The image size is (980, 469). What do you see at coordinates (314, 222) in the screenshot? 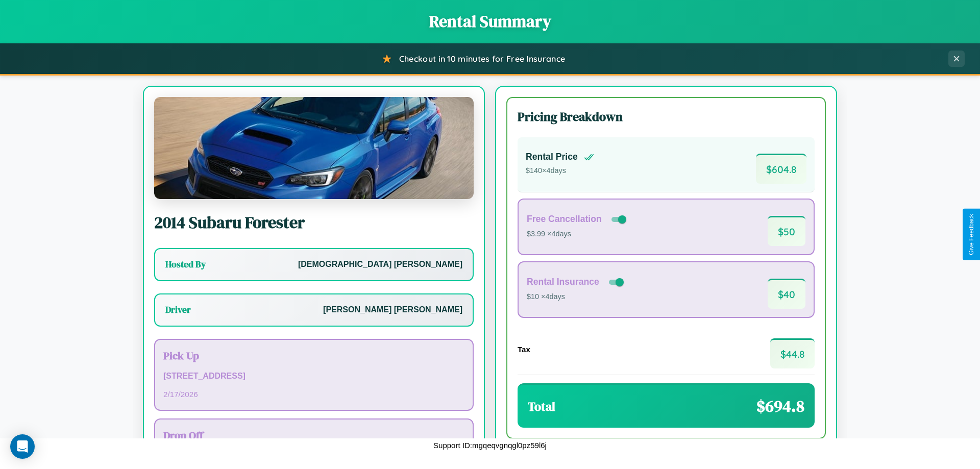
I see `h2: 2014 Subaru Forester` at bounding box center [314, 222].